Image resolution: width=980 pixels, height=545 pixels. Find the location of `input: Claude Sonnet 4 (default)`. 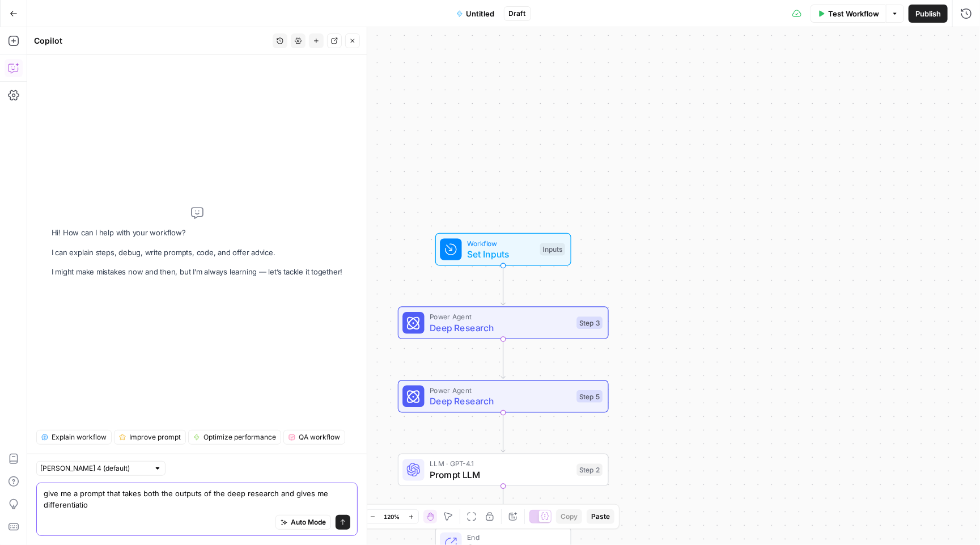

input: Claude Sonnet 4 (default) is located at coordinates (94, 468).